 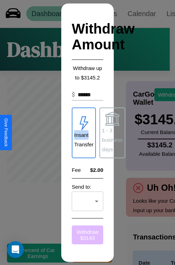 What do you see at coordinates (6, 132) in the screenshot?
I see `div: Give Feedback` at bounding box center [6, 132].